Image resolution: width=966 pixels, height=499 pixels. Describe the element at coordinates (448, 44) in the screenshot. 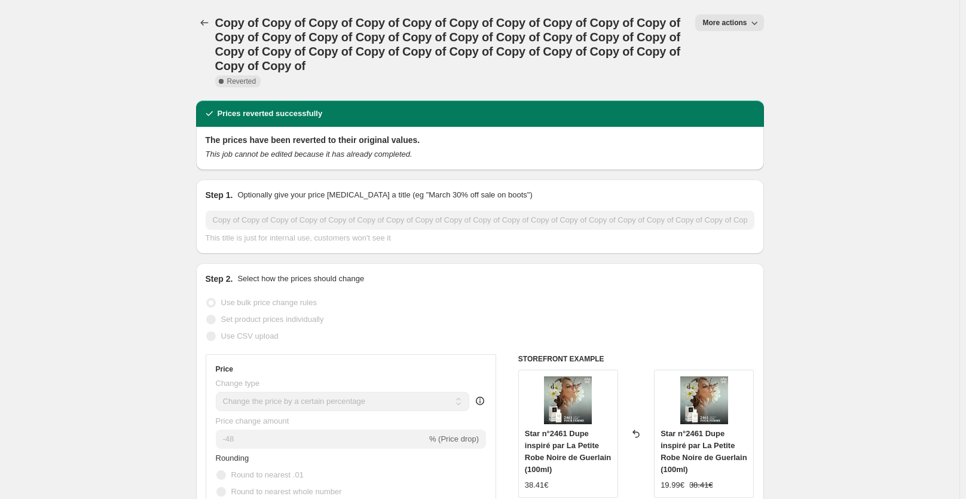

I see `span: Copy of Copy of Copy of Copy of Copy of Copy of Copy of Copy of Copy of Copy of Copy of Copy of C...` at that location.